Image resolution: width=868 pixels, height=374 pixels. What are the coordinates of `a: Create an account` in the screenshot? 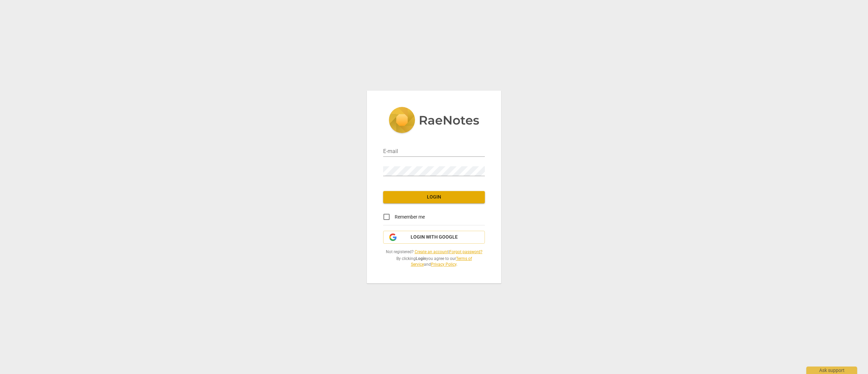 It's located at (432, 252).